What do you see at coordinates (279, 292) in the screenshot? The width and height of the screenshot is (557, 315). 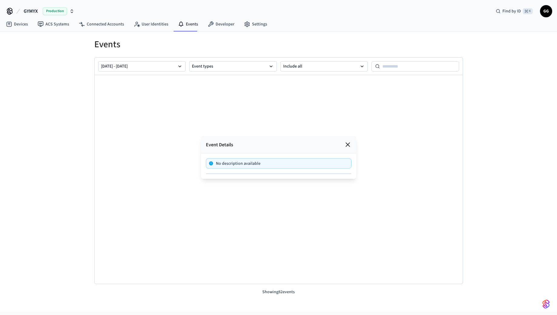 I see `p: Showing 82 events` at bounding box center [279, 292].